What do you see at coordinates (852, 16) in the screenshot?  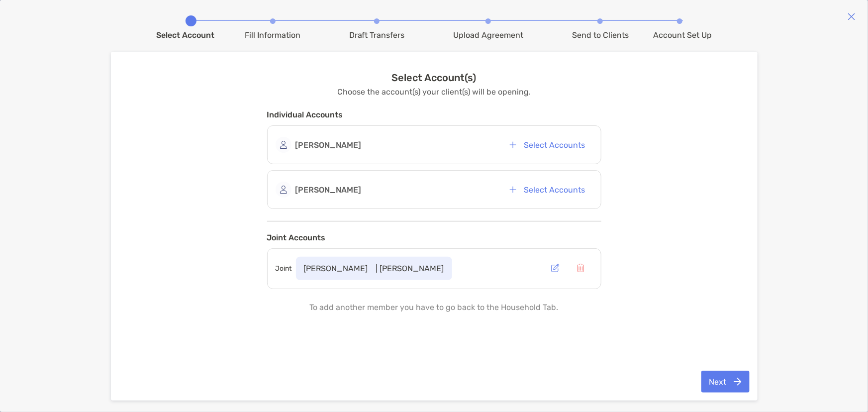 I see `img: close modal` at bounding box center [852, 16].